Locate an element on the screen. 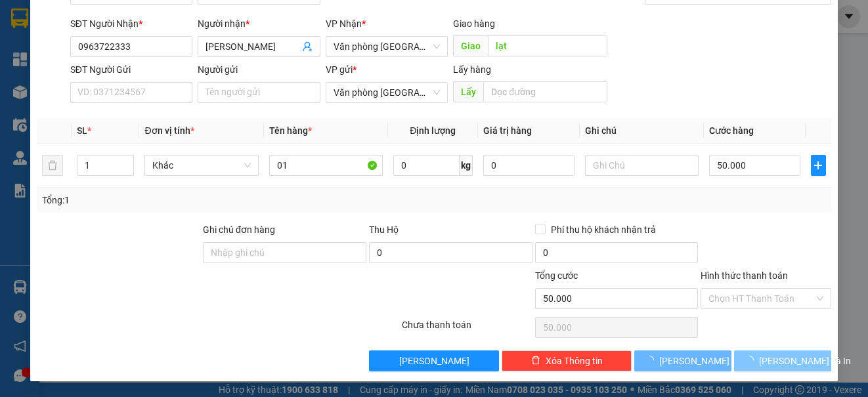 The height and width of the screenshot is (397, 868). label: Ghi chú đơn hàng is located at coordinates (239, 230).